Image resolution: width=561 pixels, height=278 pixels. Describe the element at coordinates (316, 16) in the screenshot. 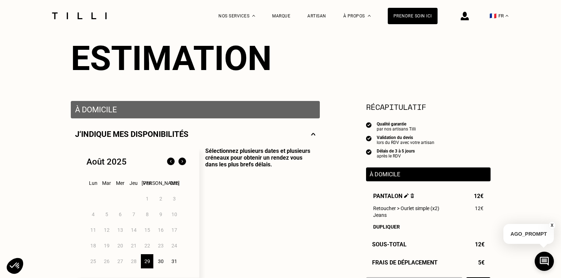

I see `a: Artisan` at that location.